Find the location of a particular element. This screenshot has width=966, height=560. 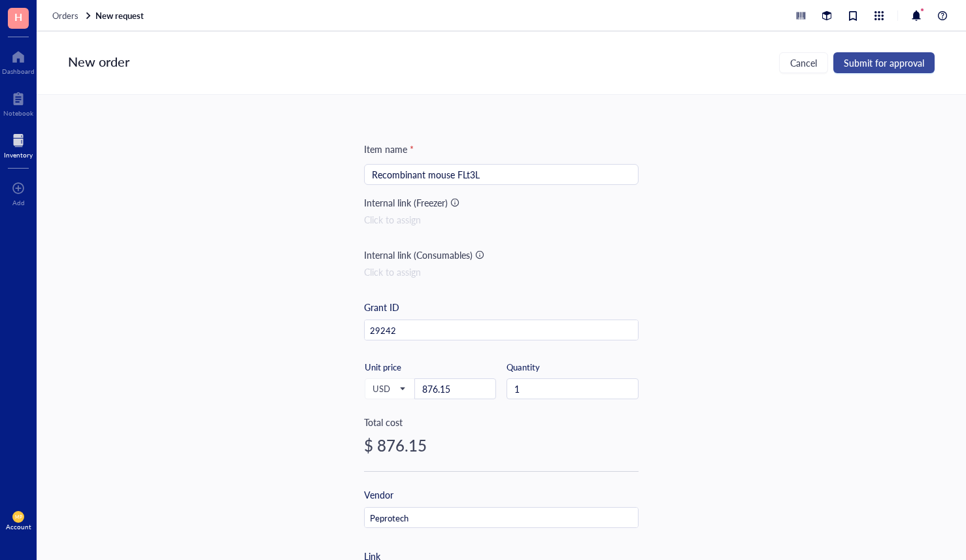

a: Notebook is located at coordinates (19, 102).